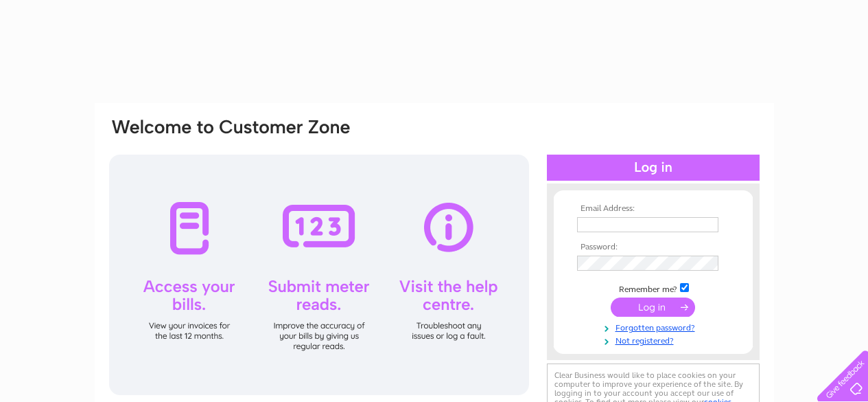  I want to click on td: Remember me?, so click(654, 288).